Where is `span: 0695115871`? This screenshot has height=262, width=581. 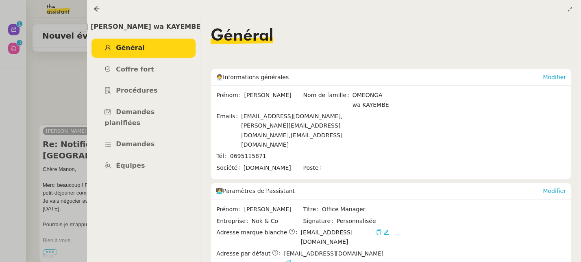
span: 0695115871 is located at coordinates (248, 156).